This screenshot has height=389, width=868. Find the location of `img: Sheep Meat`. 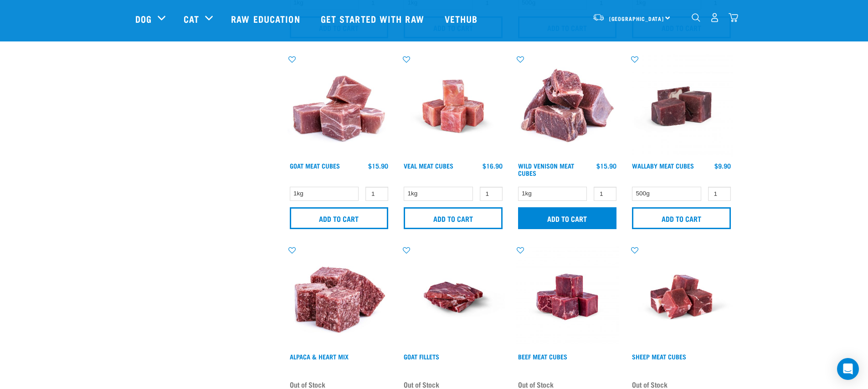

img: Sheep Meat is located at coordinates (681, 297).